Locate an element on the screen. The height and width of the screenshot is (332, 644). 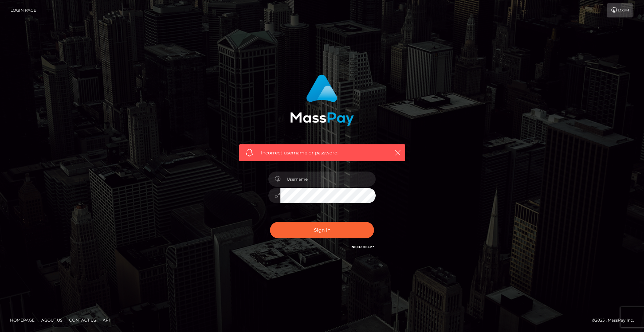
img: MassPay Login is located at coordinates (322, 100).